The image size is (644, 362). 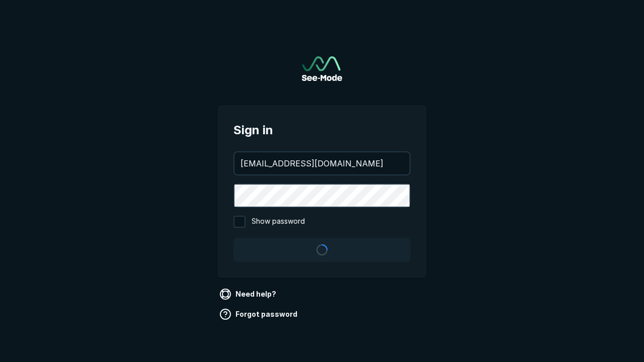 I want to click on a: Forgot password, so click(x=259, y=314).